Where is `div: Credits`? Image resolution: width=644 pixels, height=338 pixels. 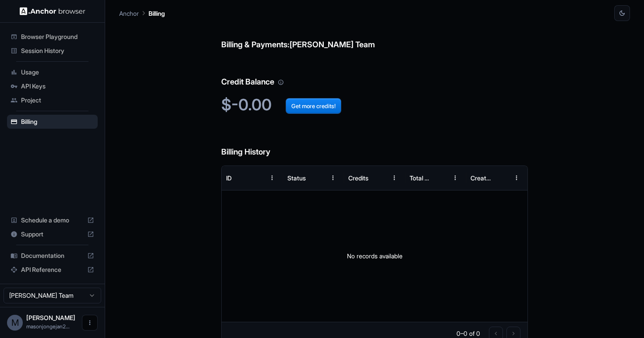 div: Credits is located at coordinates (358, 178).